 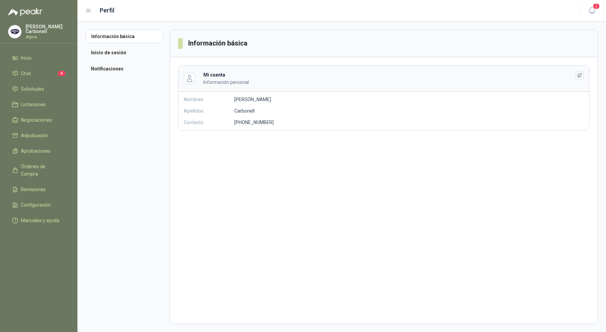 What do you see at coordinates (124, 69) in the screenshot?
I see `li: Notificaciones` at bounding box center [124, 69].